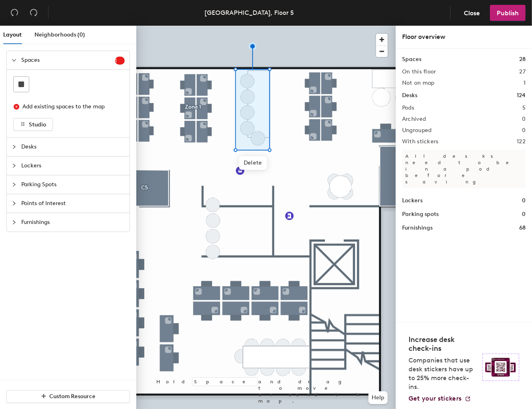  I want to click on span: Desks, so click(73, 147).